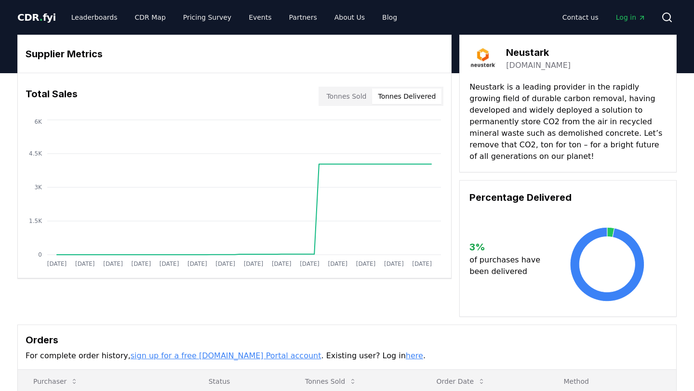 The image size is (694, 391). What do you see at coordinates (567, 198) in the screenshot?
I see `h3: Percentage Delivered` at bounding box center [567, 198].